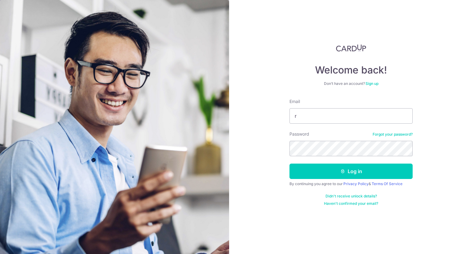  What do you see at coordinates (351, 116) in the screenshot?
I see `input: Enter your Email` at bounding box center [351, 116].